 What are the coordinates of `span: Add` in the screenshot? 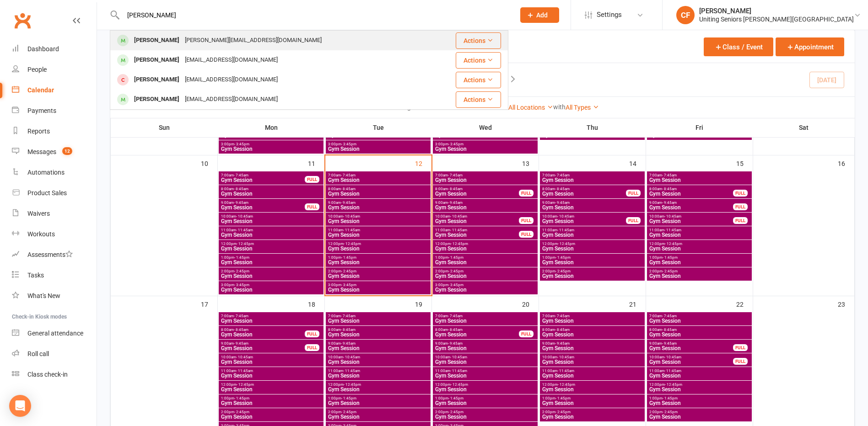 It's located at (542, 15).